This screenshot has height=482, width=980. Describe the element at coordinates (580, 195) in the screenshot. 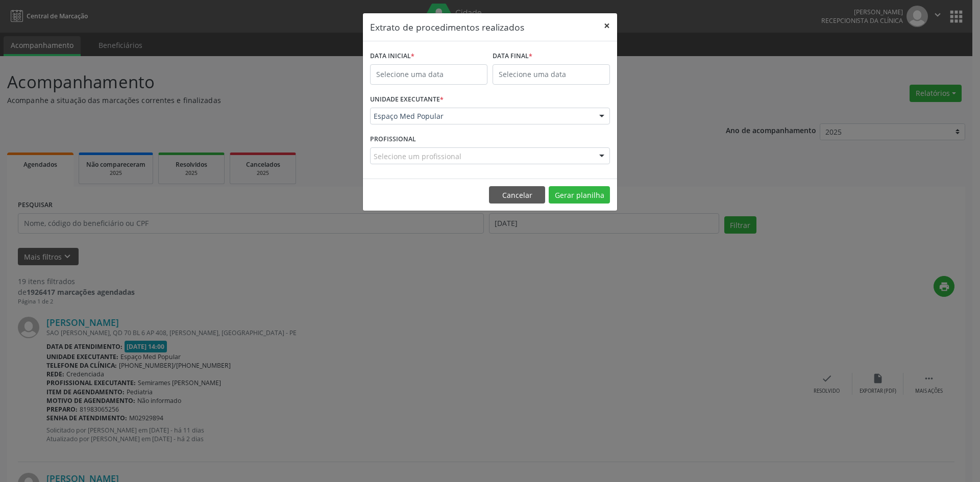

I see `button: Gerar planilha` at that location.